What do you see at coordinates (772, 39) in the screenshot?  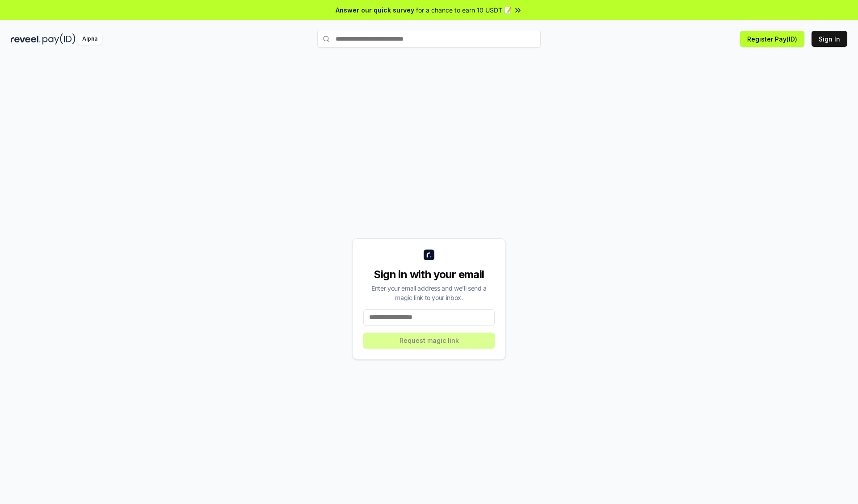 I see `button: Register Pay(ID)` at bounding box center [772, 39].